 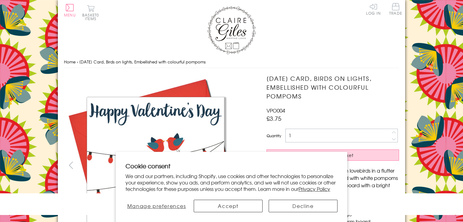 I want to click on p: We and our partners, including Shopify, use cookies and other technologies to personalize your ex..., so click(x=232, y=182).